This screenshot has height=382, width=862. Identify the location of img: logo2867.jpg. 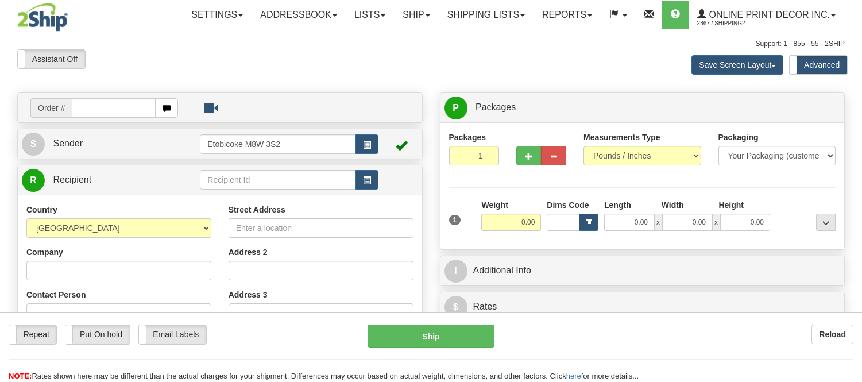
(43, 17).